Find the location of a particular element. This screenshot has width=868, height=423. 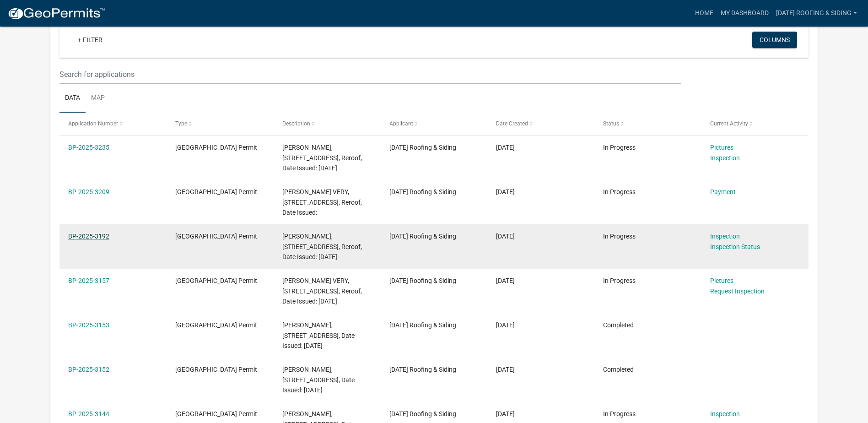

span: 05/08/2025 is located at coordinates (505, 414).